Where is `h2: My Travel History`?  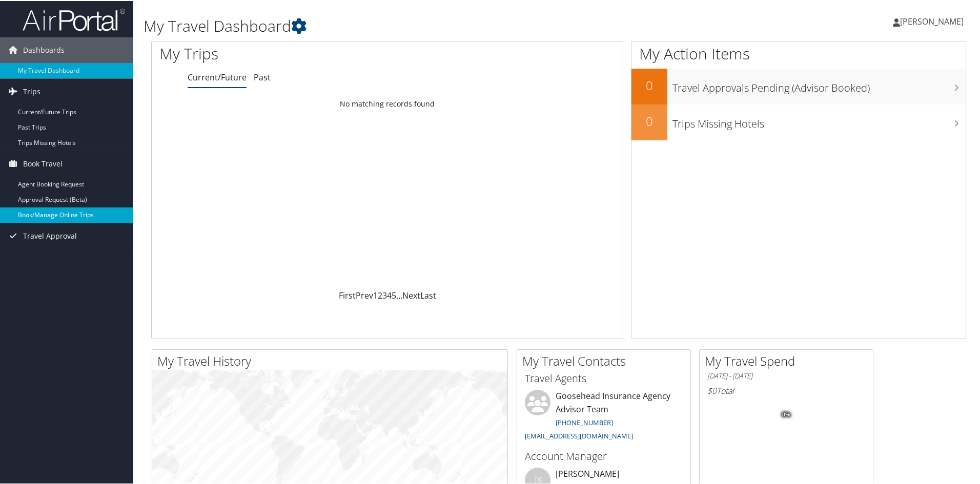 h2: My Travel History is located at coordinates (332, 361).